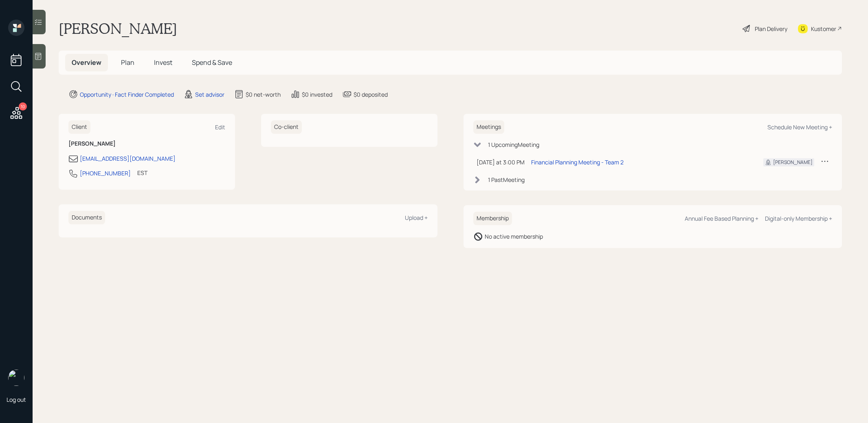 This screenshot has width=868, height=423. What do you see at coordinates (722, 218) in the screenshot?
I see `div: Annual Fee Based Planning +` at bounding box center [722, 218].